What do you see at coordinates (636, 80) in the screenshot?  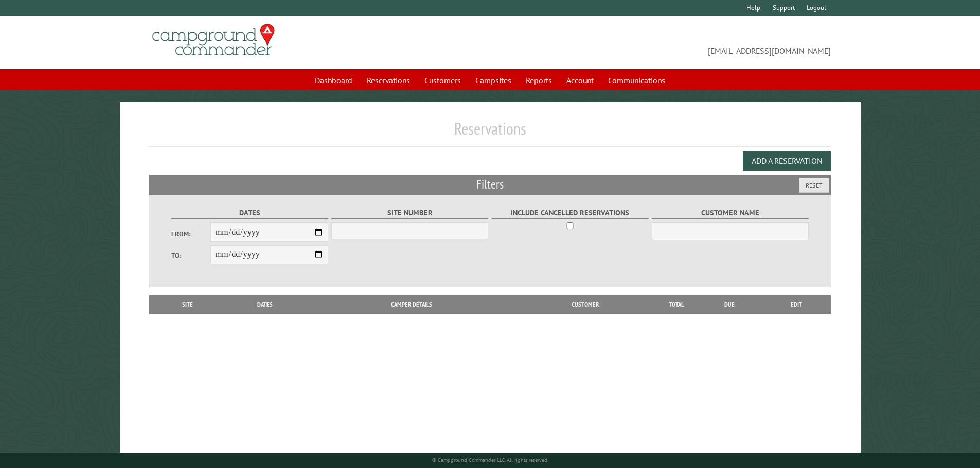 I see `a: Communications` at bounding box center [636, 80].